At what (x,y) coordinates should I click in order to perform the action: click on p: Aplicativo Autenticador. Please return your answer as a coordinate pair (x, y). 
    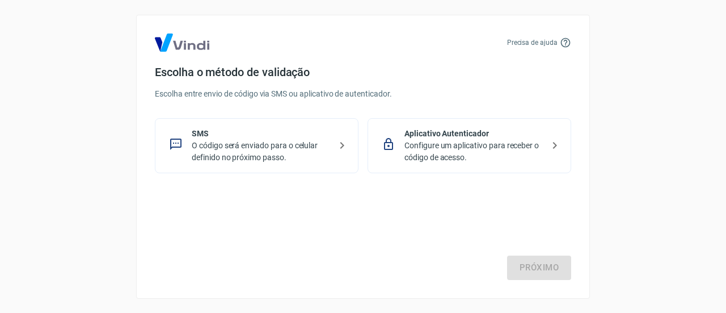
    Looking at the image, I should click on (474, 133).